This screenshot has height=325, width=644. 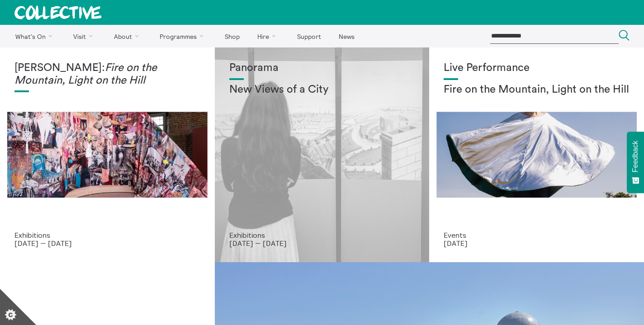 What do you see at coordinates (635, 162) in the screenshot?
I see `button: Feedback - Show survey` at bounding box center [635, 162].